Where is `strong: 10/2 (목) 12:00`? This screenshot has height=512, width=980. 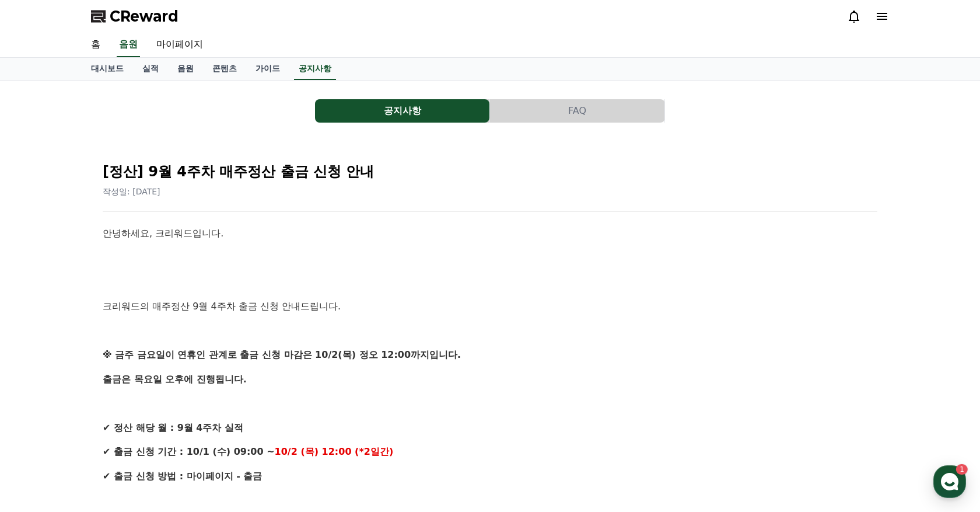 strong: 10/2 (목) 12:00 is located at coordinates (313, 451).